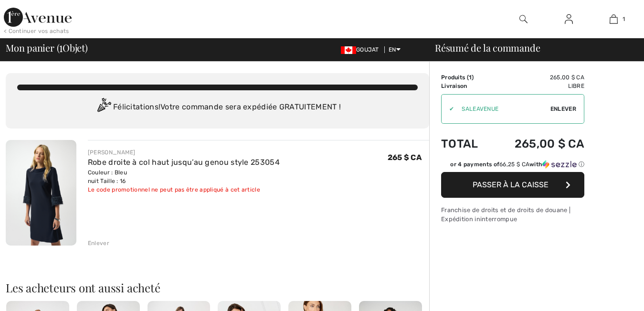 The height and width of the screenshot is (311, 644). What do you see at coordinates (41, 192) in the screenshot?
I see `img: Robe droite à col haut jusqu’au genou style 253054` at bounding box center [41, 192].